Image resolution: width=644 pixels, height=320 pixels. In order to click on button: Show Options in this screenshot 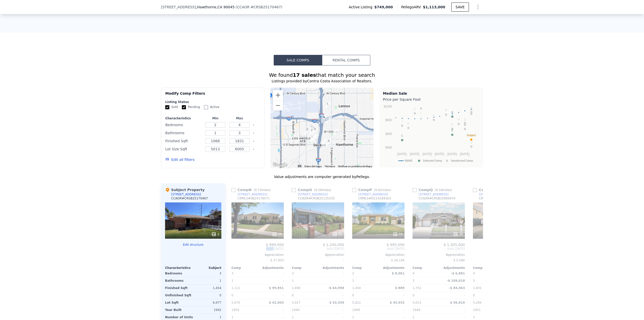, I will do `click(478, 7)`.